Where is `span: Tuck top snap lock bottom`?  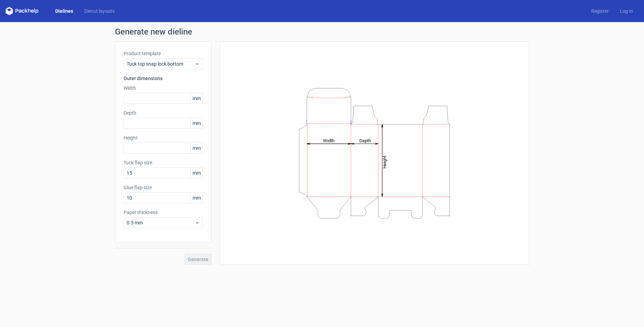
span: Tuck top snap lock bottom is located at coordinates (161, 63).